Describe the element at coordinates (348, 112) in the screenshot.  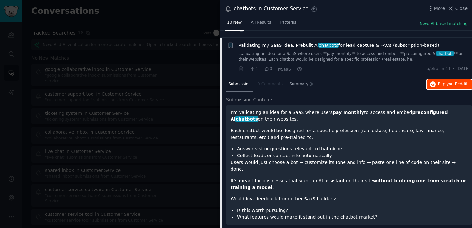
I see `strong: pay monthly` at that location.